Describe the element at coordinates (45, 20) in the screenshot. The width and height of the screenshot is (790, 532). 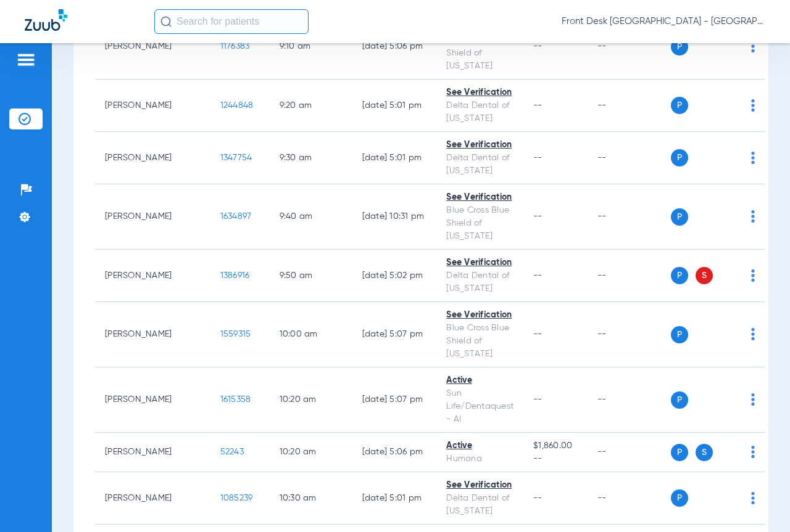
I see `img: Zuub Logo` at that location.